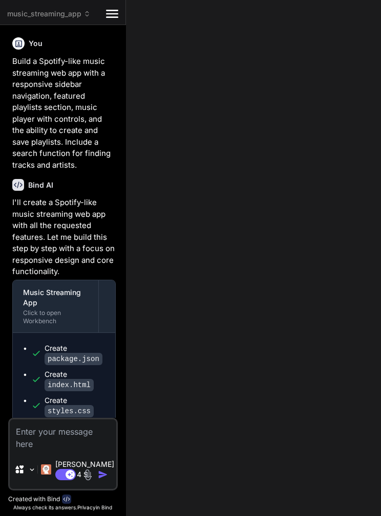  Describe the element at coordinates (73, 359) in the screenshot. I see `code: package.json` at that location.